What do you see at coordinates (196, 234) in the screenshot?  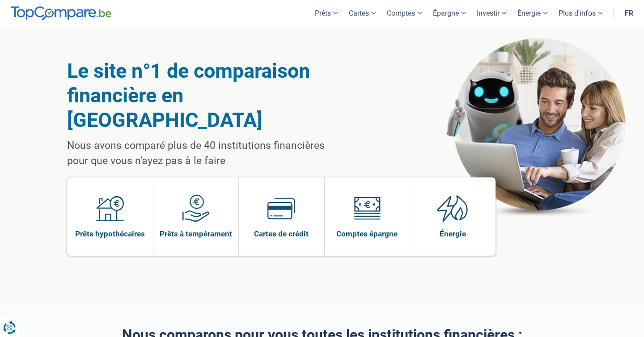 I see `span: Prêts à tempérament` at bounding box center [196, 234].